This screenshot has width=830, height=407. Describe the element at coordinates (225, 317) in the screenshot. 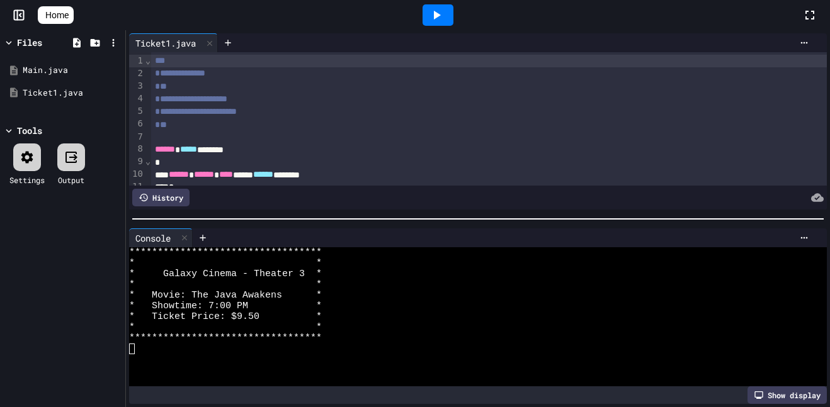

I see `span: * Ticket Price: $9.50 *` at that location.